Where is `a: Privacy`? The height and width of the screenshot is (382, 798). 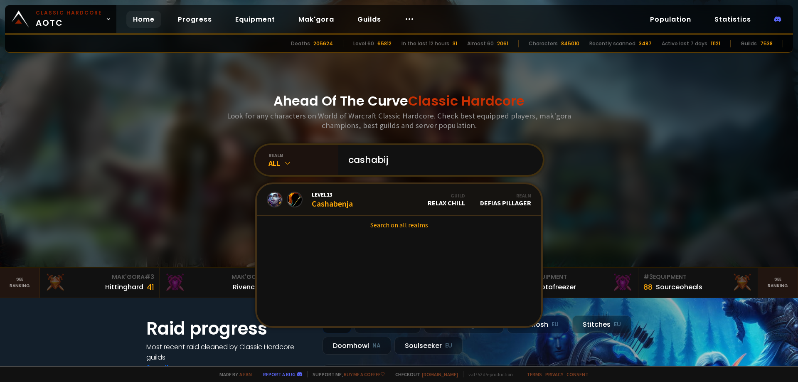
a: Privacy is located at coordinates (554, 374).